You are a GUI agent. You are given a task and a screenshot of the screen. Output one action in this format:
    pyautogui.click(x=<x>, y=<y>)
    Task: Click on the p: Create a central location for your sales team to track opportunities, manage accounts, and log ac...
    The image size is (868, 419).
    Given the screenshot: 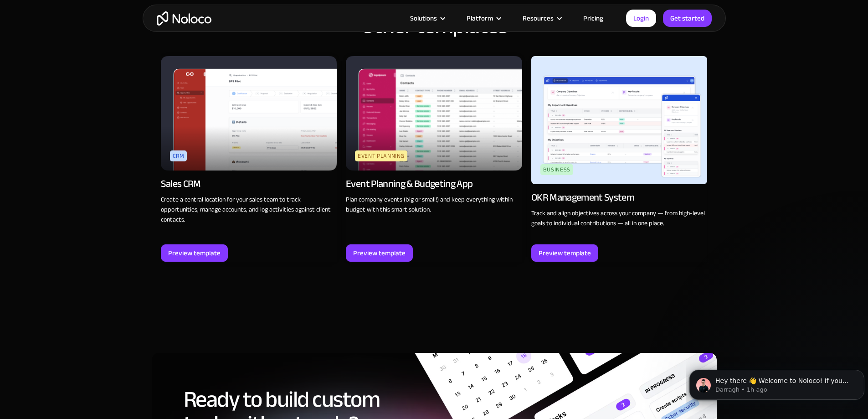 What is the action you would take?
    pyautogui.click(x=249, y=210)
    